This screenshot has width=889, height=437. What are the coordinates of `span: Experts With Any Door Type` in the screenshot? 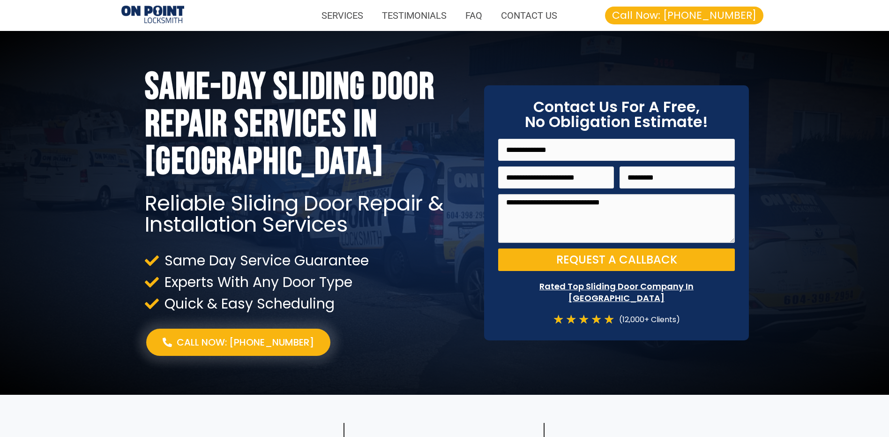 It's located at (257, 282).